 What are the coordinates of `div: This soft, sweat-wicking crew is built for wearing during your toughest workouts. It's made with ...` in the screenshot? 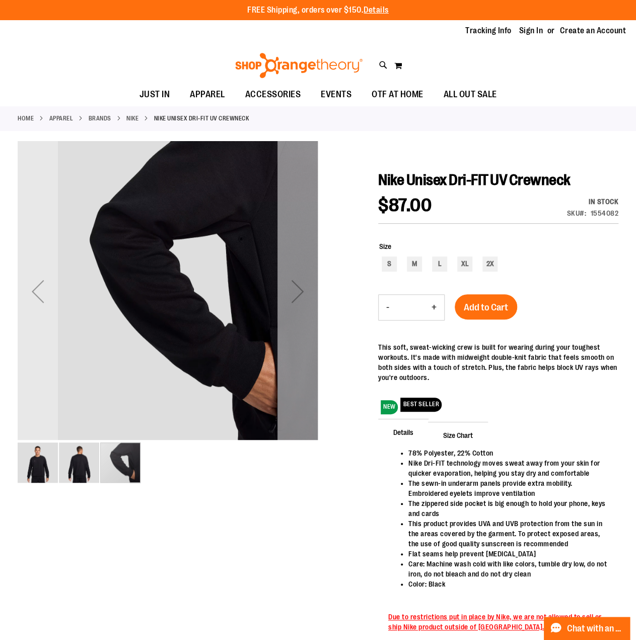 It's located at (498, 362).